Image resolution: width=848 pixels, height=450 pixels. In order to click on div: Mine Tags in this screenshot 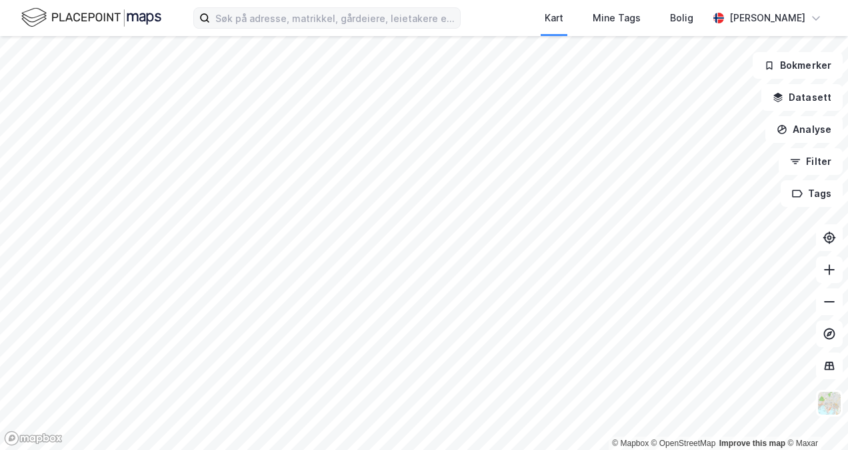, I will do `click(617, 18)`.